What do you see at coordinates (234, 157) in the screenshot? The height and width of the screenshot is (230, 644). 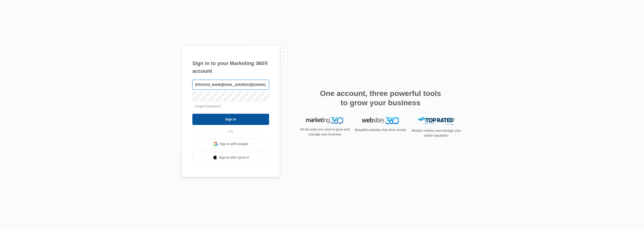 I see `span: Sign in with Apple Id` at bounding box center [234, 157].